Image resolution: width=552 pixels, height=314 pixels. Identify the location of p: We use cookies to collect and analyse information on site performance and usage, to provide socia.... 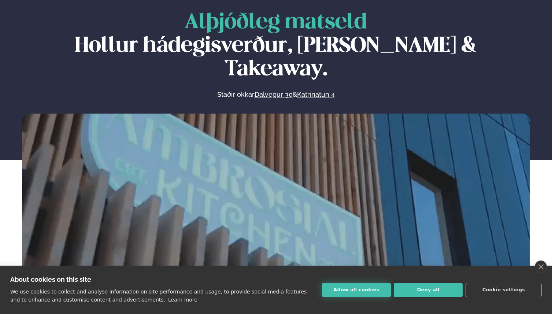
(158, 296).